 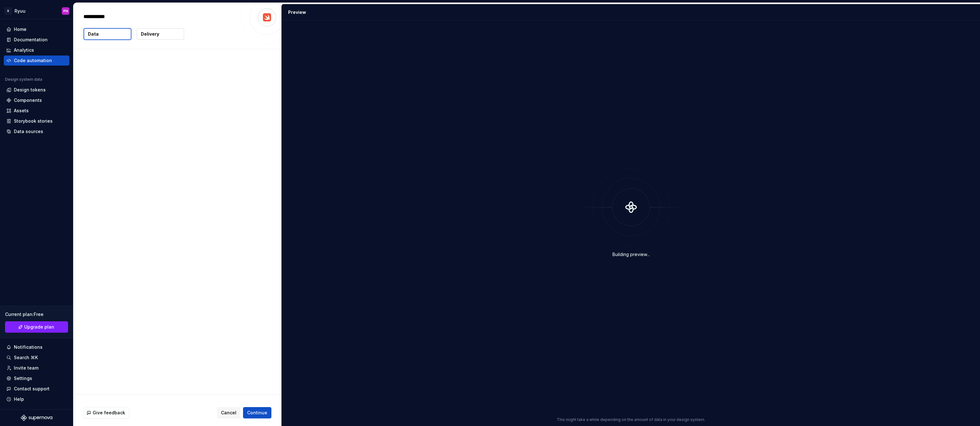 I want to click on div: Invite team, so click(x=26, y=368).